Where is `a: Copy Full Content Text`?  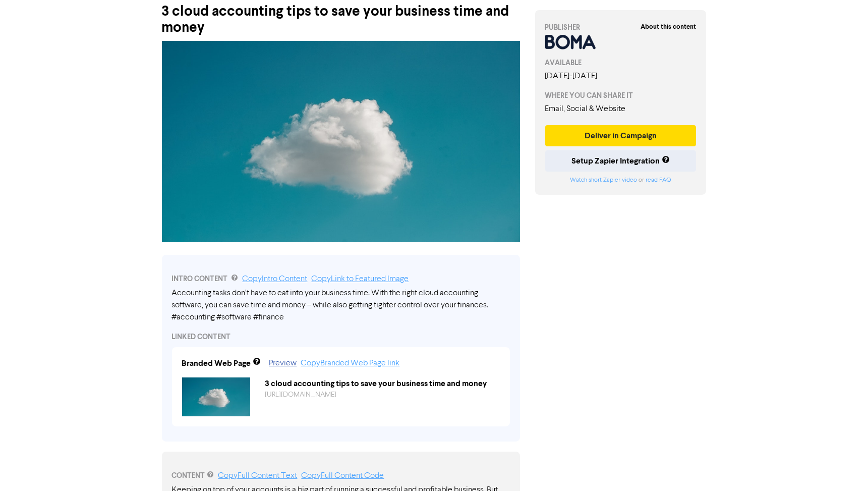 a: Copy Full Content Text is located at coordinates (258, 476).